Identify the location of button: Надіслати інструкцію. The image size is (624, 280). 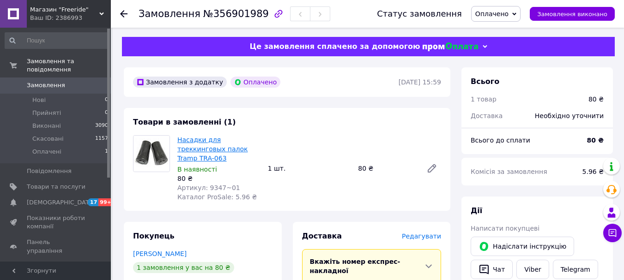
(522, 247).